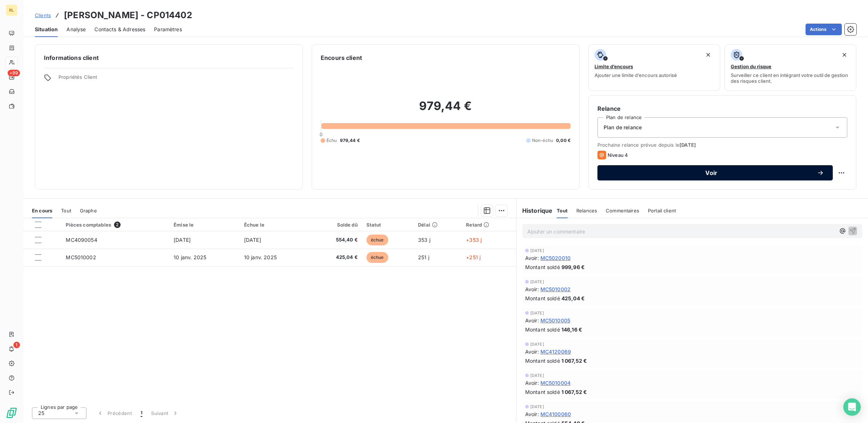  What do you see at coordinates (790, 68) in the screenshot?
I see `button: Gestion du risqueSurveiller ce client en intégrant votre outil de gestion des risques client.` at bounding box center [790, 68].